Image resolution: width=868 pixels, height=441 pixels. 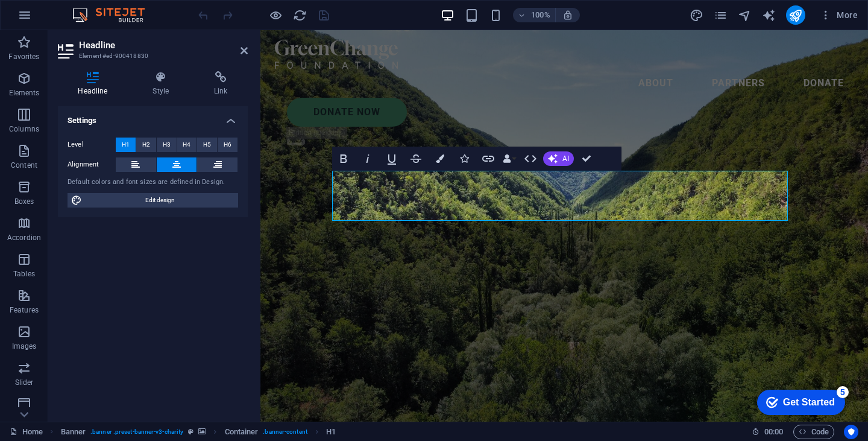 What do you see at coordinates (163, 45) in the screenshot?
I see `h2: Headline` at bounding box center [163, 45].